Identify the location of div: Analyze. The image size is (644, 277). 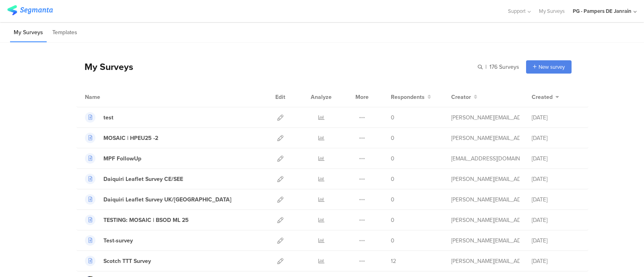
(321, 97).